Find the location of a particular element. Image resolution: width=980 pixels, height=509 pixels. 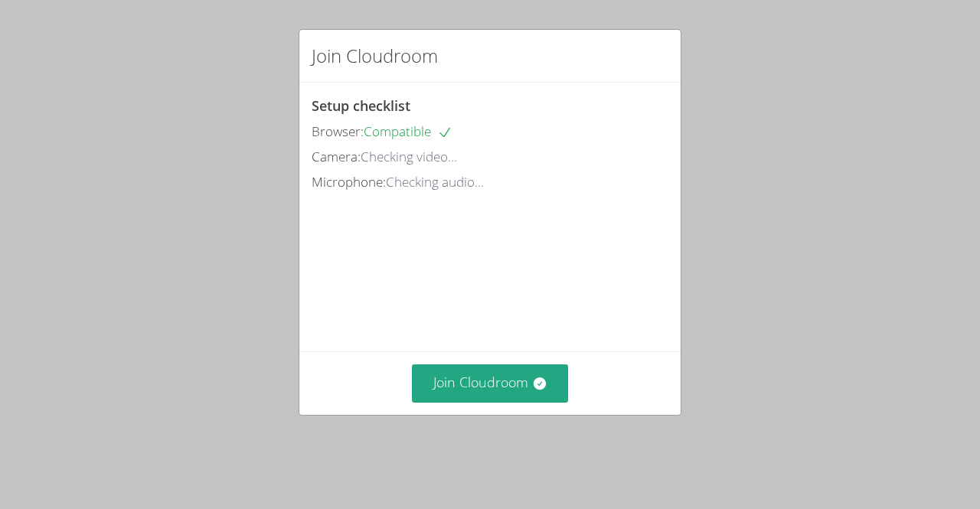

button: Join Cloudroom is located at coordinates (490, 383).